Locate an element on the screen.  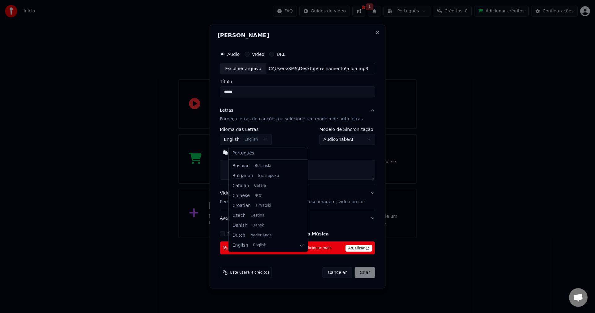
span: Català is located at coordinates (260, 186).